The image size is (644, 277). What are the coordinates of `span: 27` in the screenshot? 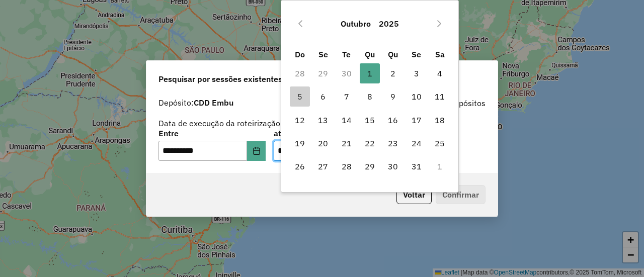 It's located at (323, 167).